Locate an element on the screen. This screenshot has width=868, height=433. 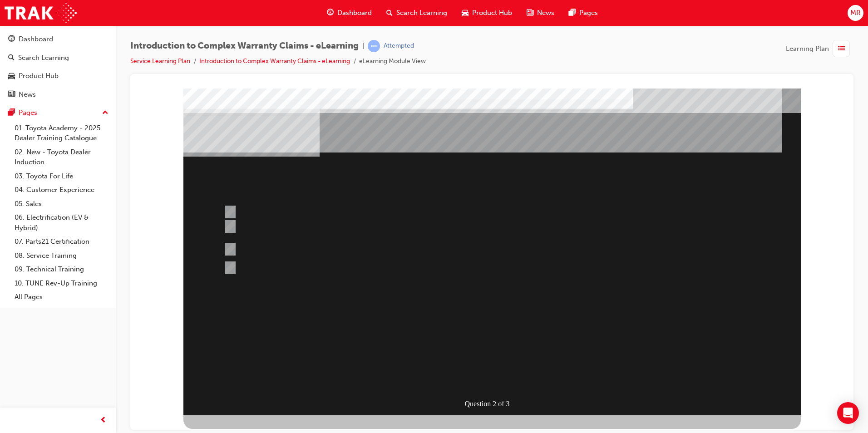
span: MR is located at coordinates (855, 13).